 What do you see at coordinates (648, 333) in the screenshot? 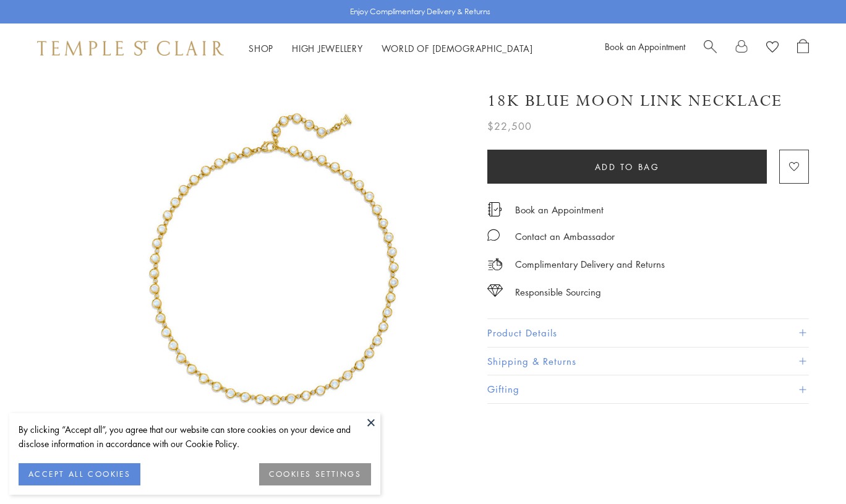
I see `button: Product Details` at bounding box center [648, 333].